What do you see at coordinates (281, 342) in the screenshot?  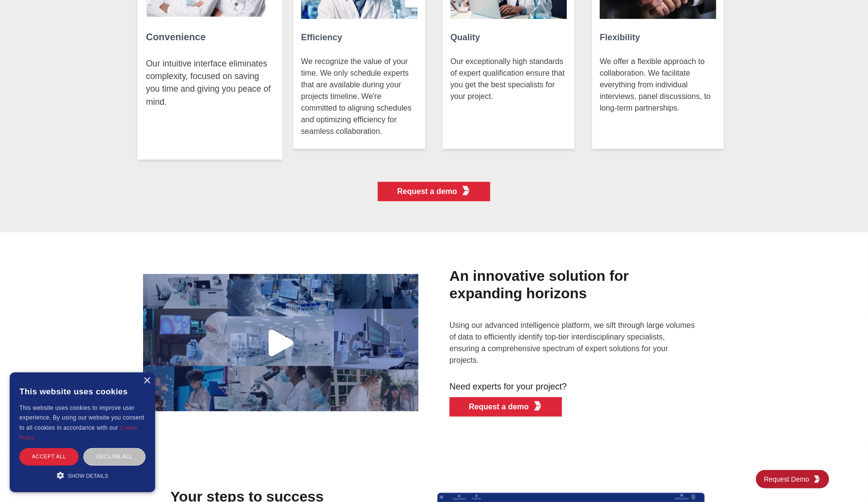 I see `button: KOL management, KEE, Therapy area experts` at bounding box center [281, 342].